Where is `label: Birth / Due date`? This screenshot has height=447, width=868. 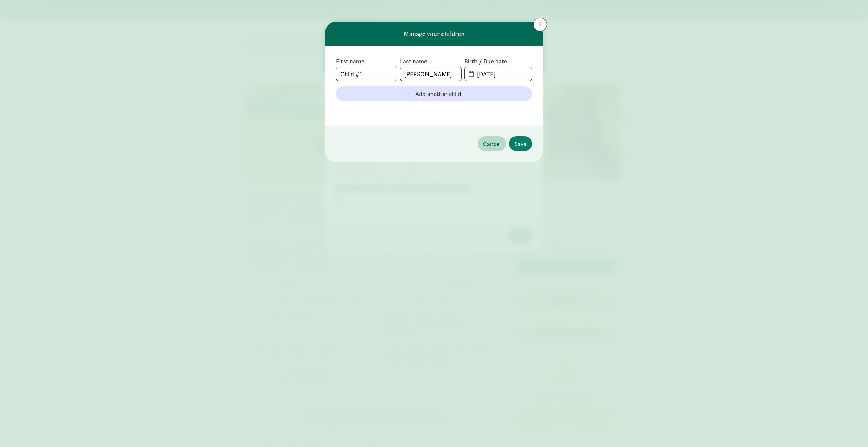 label: Birth / Due date is located at coordinates (498, 61).